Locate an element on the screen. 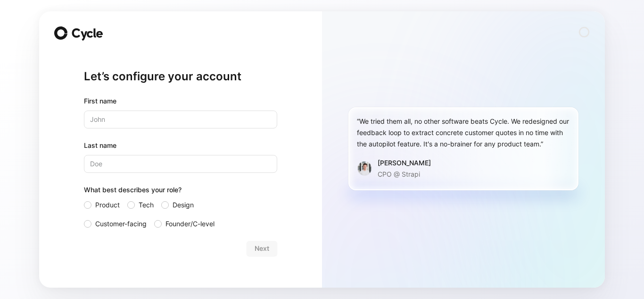 The height and width of the screenshot is (299, 644). div: First name is located at coordinates (181, 101).